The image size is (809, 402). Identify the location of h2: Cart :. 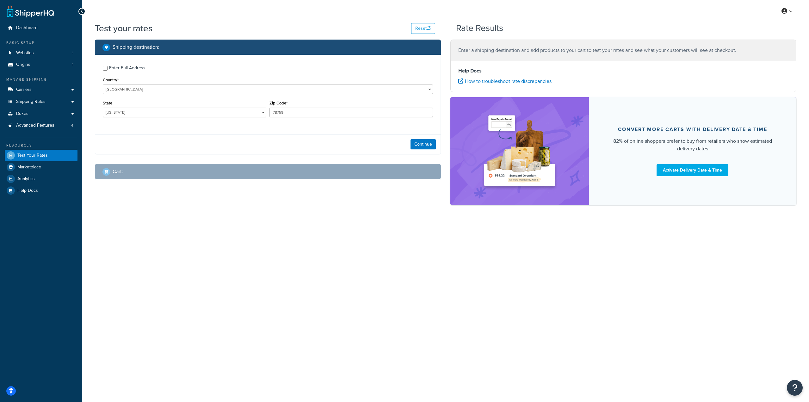
(118, 171).